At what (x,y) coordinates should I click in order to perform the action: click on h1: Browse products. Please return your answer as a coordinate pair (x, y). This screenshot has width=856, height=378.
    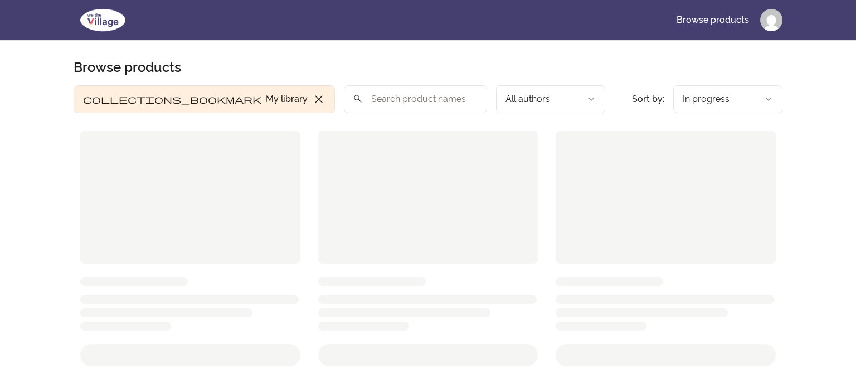
    Looking at the image, I should click on (127, 67).